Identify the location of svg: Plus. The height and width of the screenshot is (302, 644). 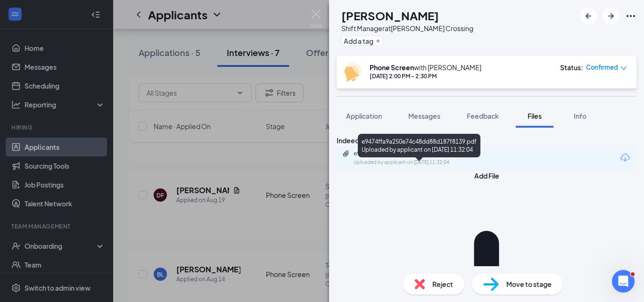
(378, 41).